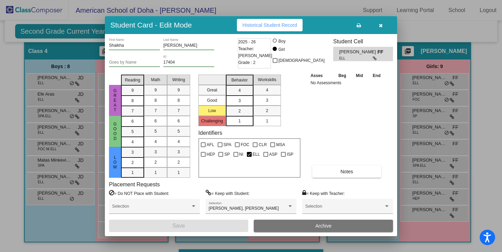 The image size is (502, 252). Describe the element at coordinates (132, 80) in the screenshot. I see `span: Reading` at that location.